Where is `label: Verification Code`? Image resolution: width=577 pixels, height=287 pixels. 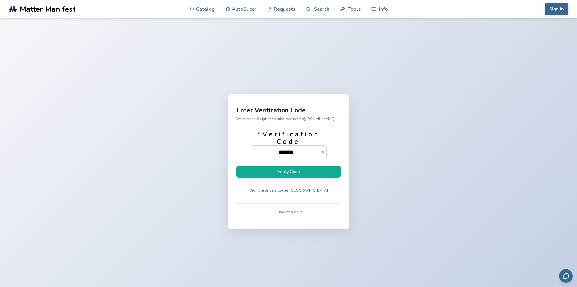
label: Verification Code is located at coordinates (289, 145).